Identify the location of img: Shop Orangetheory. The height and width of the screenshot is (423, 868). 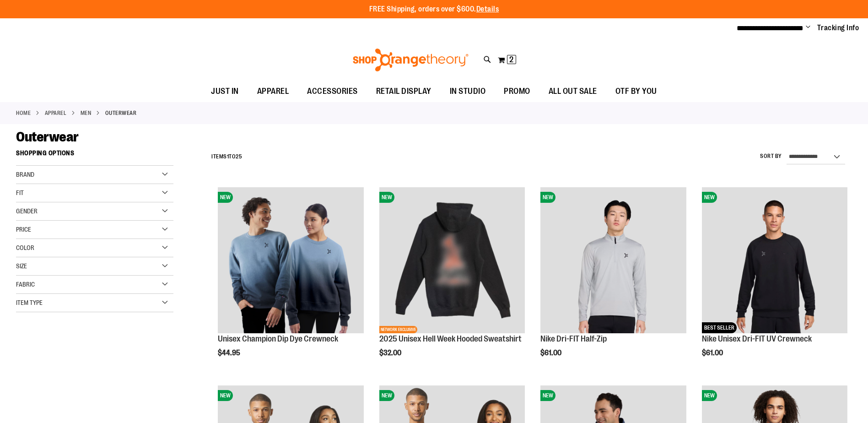
(410, 60).